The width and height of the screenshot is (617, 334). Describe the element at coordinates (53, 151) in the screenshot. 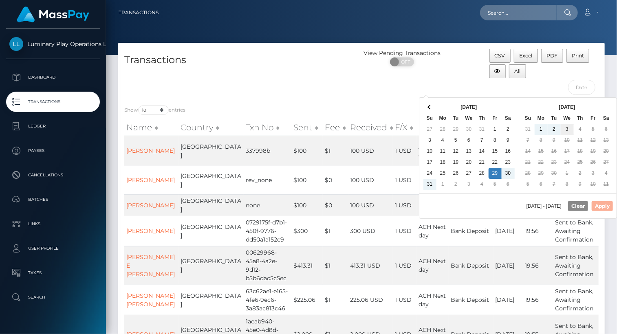

I see `a: Payees` at that location.